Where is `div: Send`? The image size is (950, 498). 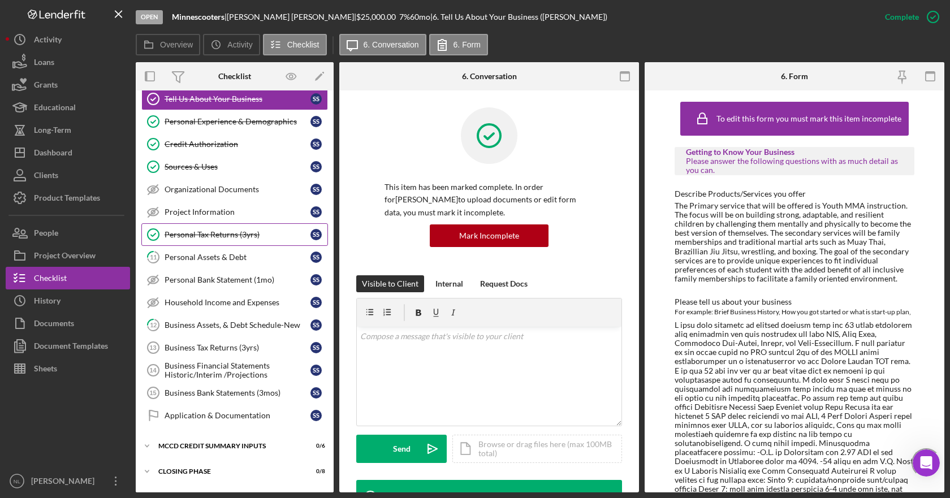 div: Send is located at coordinates (402, 449).